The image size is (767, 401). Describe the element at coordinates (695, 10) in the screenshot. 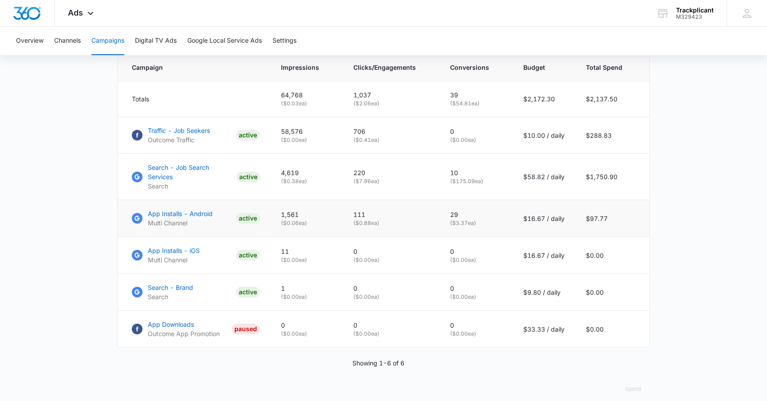

I see `div: account name` at that location.